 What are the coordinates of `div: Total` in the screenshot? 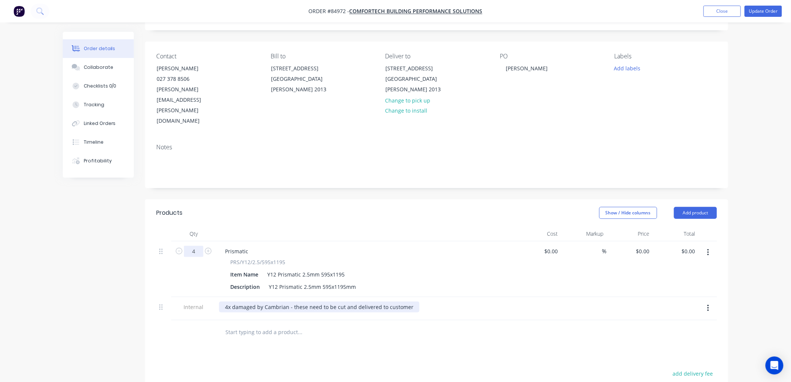 It's located at (675, 234).